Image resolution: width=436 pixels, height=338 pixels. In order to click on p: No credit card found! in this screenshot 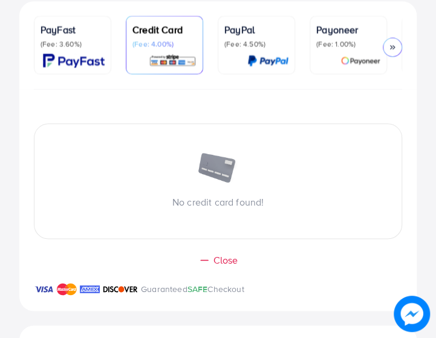, I will do `click(218, 202)`.